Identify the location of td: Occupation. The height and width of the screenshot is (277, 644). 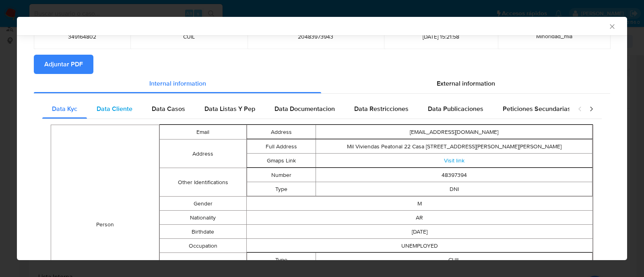
(203, 246).